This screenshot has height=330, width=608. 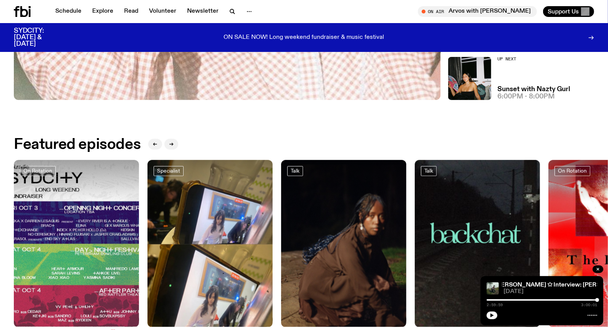 I want to click on img: Fetle crouches in a park at night. They are wearing a long brown garment and looking solemnly int..., so click(x=344, y=243).